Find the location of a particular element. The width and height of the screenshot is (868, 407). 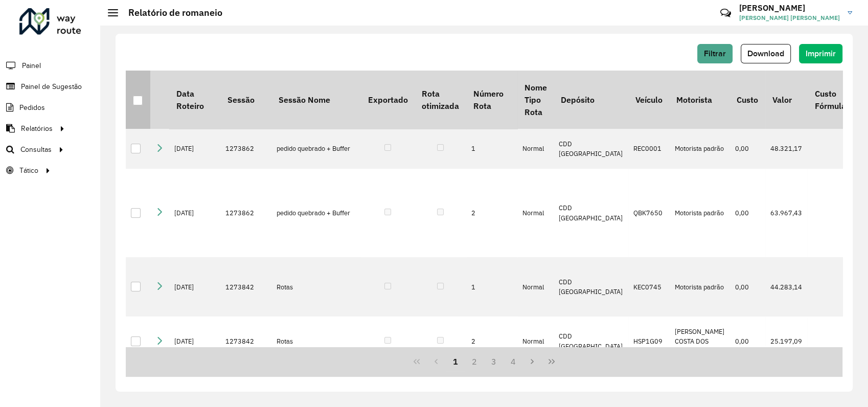

th: Depósito is located at coordinates (591, 100).